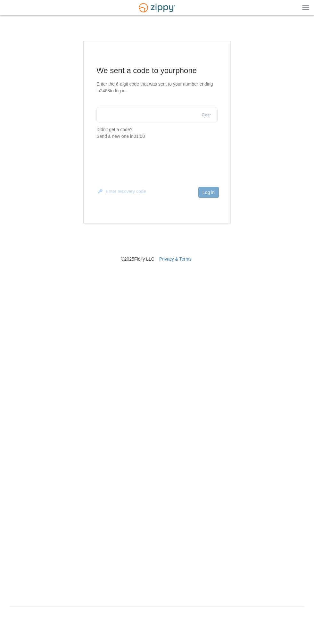  I want to click on button: Log in, so click(209, 193).